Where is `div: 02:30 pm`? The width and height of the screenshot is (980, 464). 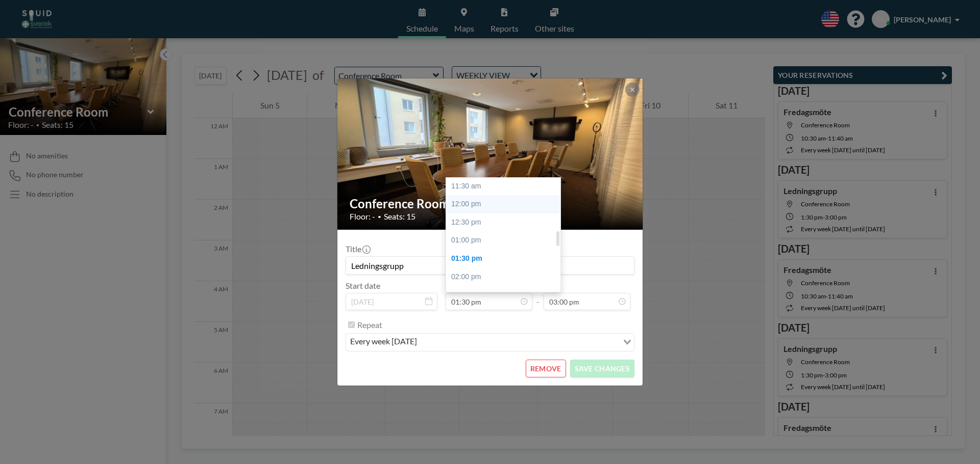
div: 02:30 pm is located at coordinates (505, 295).